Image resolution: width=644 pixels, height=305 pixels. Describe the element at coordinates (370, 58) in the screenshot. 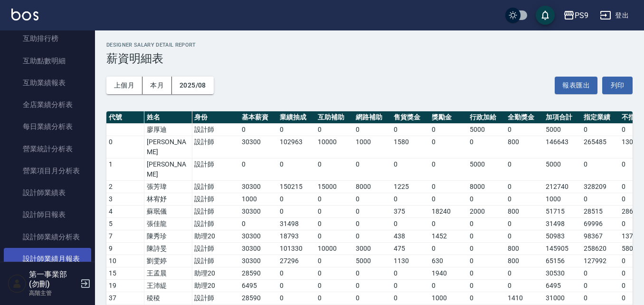

I see `h3: 薪資明細表` at that location.